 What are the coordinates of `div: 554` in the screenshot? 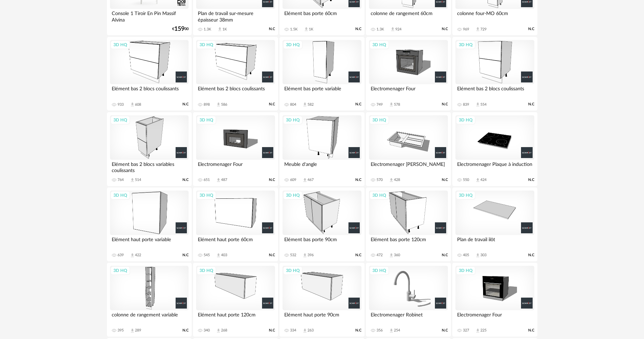 It's located at (484, 105).